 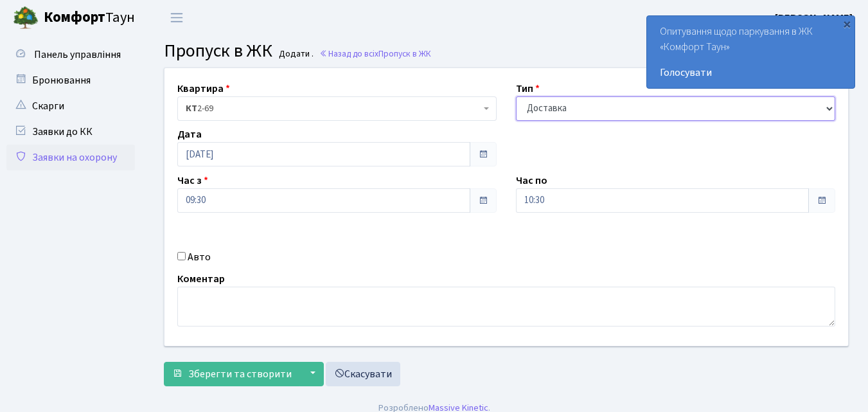 What do you see at coordinates (189, 134) in the screenshot?
I see `label: Дата` at bounding box center [189, 134].